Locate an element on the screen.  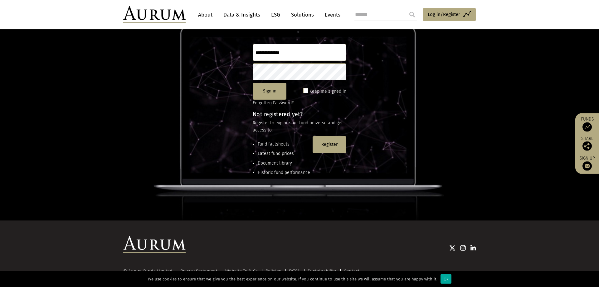
a: Sign up is located at coordinates (587, 163).